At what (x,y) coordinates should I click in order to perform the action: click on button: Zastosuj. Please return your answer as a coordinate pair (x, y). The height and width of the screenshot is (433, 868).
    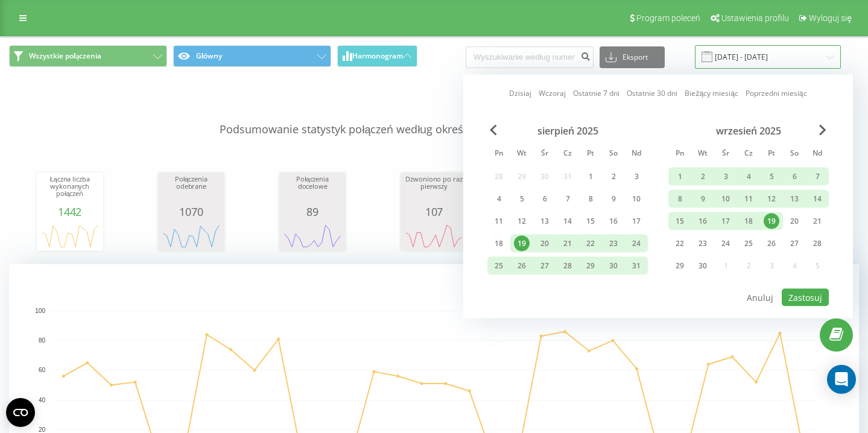
    Looking at the image, I should click on (805, 297).